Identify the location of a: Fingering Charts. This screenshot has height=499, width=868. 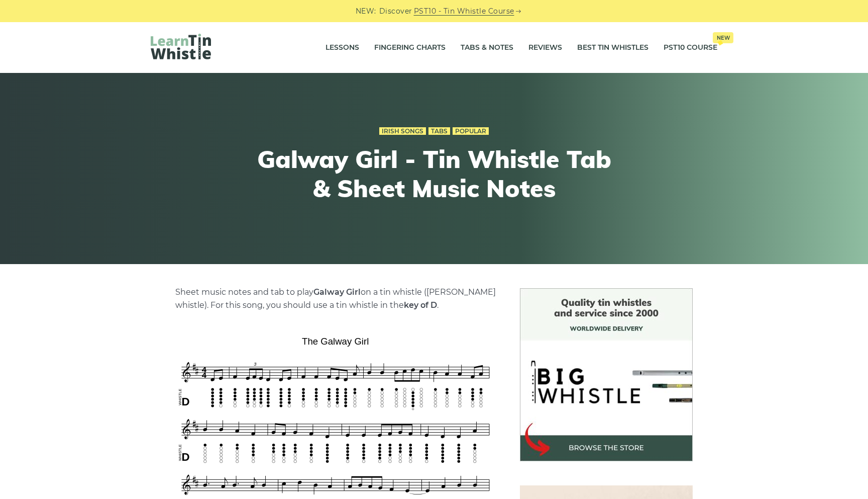
(410, 48).